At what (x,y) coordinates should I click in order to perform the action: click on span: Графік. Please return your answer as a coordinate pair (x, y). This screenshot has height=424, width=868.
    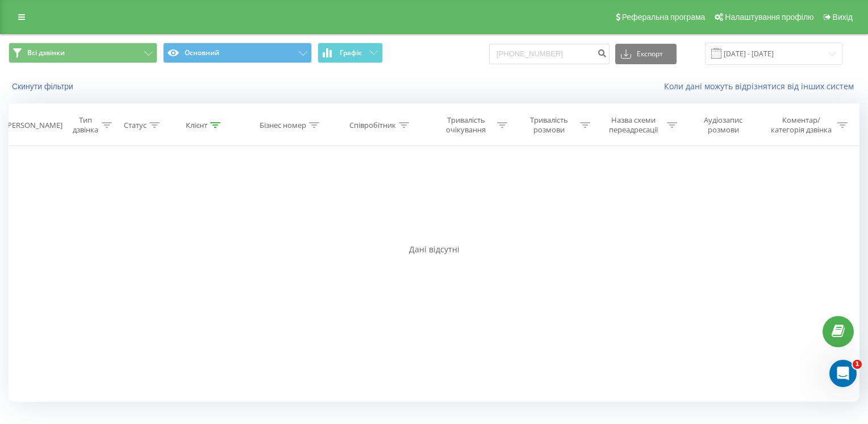
    Looking at the image, I should click on (350, 53).